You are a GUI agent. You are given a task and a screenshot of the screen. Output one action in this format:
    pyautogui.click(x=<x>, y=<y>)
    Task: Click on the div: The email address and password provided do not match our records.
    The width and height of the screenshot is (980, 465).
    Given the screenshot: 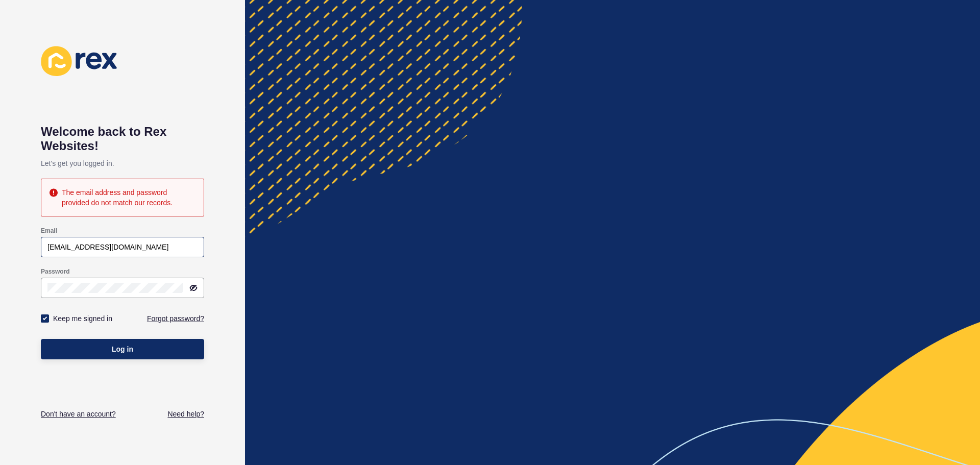 What is the action you would take?
    pyautogui.click(x=129, y=198)
    